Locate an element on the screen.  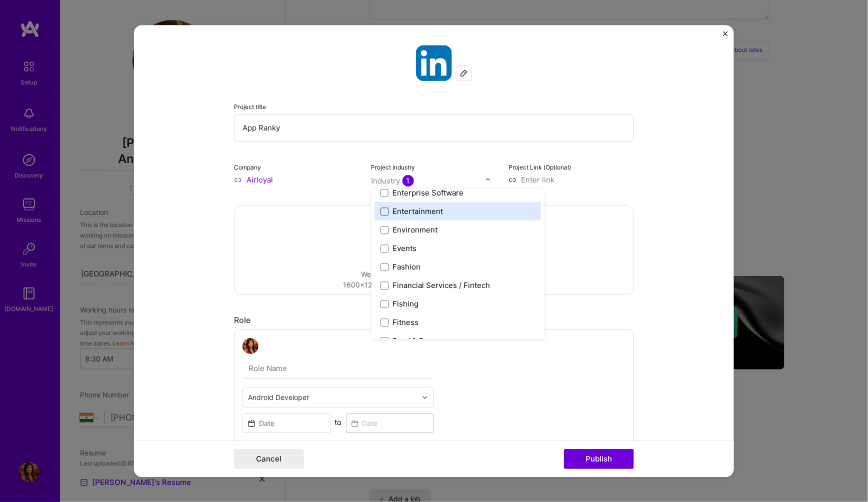
span: 1 is located at coordinates (408, 180).